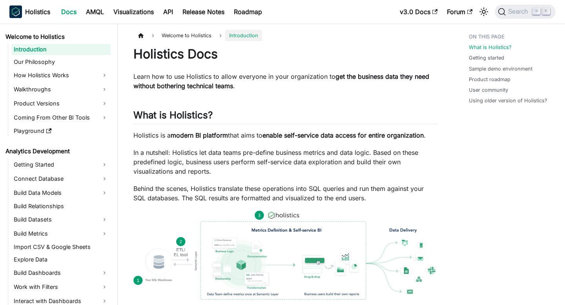 The width and height of the screenshot is (565, 305). Describe the element at coordinates (490, 79) in the screenshot. I see `a: Product roadmap` at that location.